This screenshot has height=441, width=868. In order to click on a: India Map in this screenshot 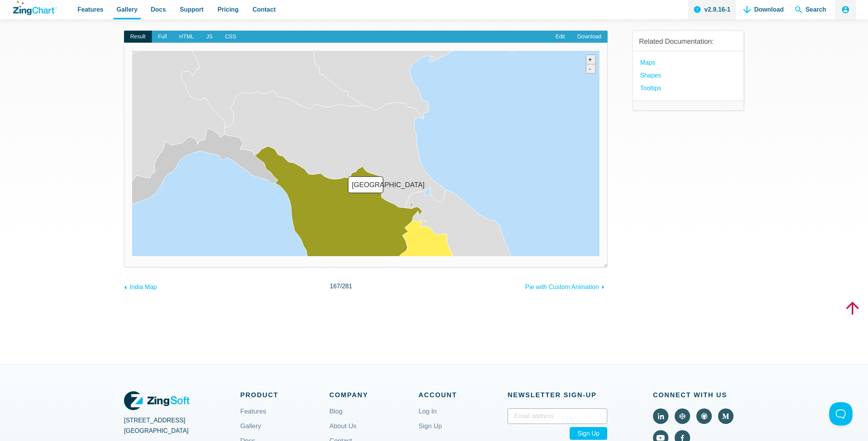, I will do `click(140, 286)`.